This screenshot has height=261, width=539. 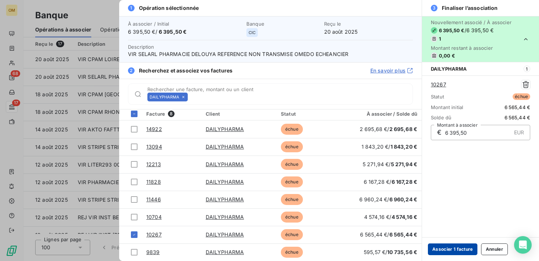 I want to click on span: Description, so click(x=141, y=47).